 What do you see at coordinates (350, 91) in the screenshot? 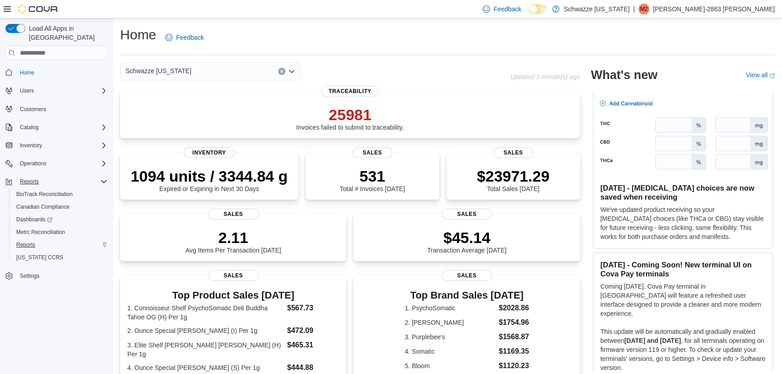
I see `span: Traceability` at bounding box center [350, 91].